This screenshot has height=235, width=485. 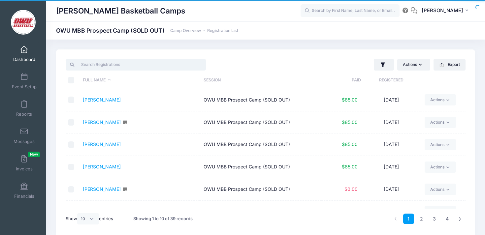 I want to click on span: New, so click(x=34, y=155).